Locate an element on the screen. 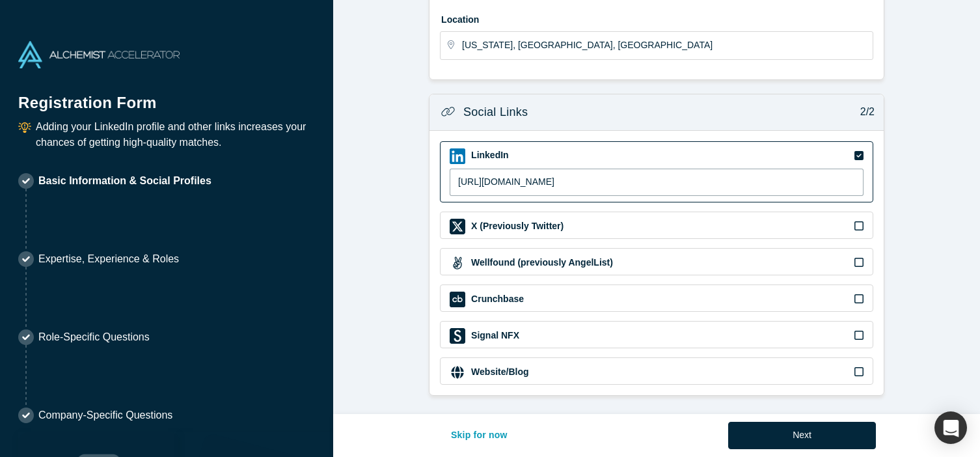 This screenshot has height=457, width=980. p: Basic Information & Social Profiles is located at coordinates (125, 181).